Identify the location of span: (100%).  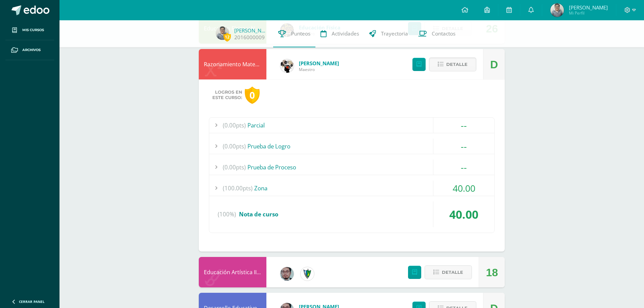
(227, 214).